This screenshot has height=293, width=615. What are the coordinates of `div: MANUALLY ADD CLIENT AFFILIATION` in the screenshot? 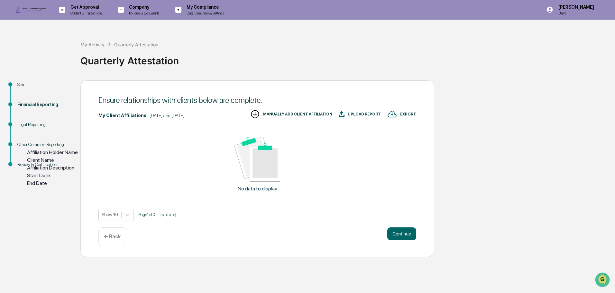 It's located at (297, 114).